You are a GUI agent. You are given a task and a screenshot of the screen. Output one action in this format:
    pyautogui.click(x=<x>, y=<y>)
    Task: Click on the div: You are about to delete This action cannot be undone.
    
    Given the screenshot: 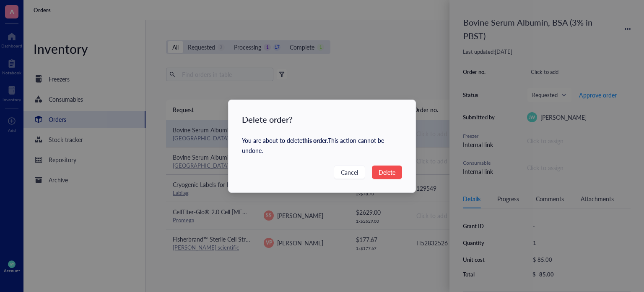 What is the action you would take?
    pyautogui.click(x=322, y=145)
    